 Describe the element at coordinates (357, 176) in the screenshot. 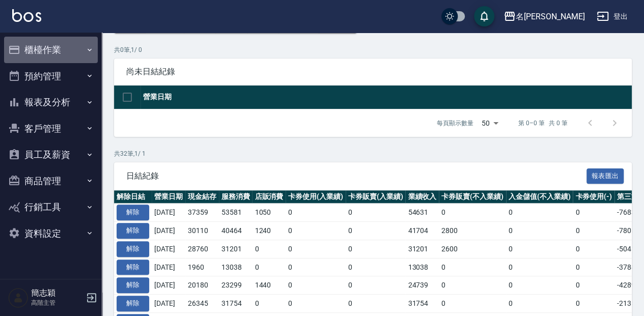

I see `span: 日結紀錄` at that location.